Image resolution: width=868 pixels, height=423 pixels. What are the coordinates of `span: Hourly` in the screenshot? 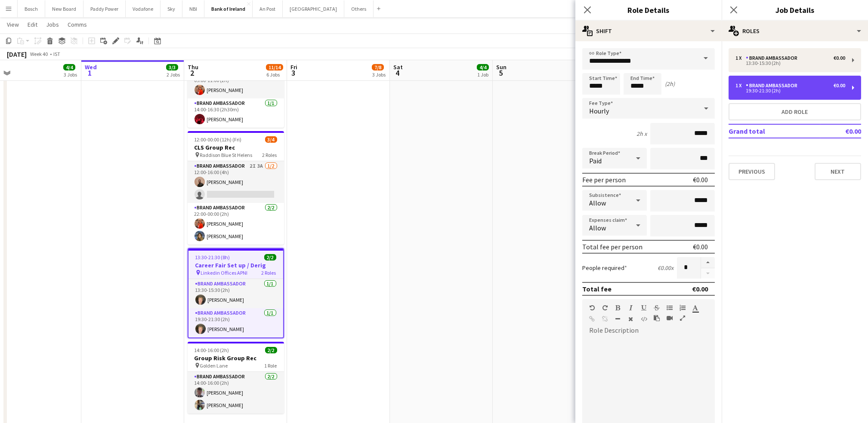 It's located at (599, 111).